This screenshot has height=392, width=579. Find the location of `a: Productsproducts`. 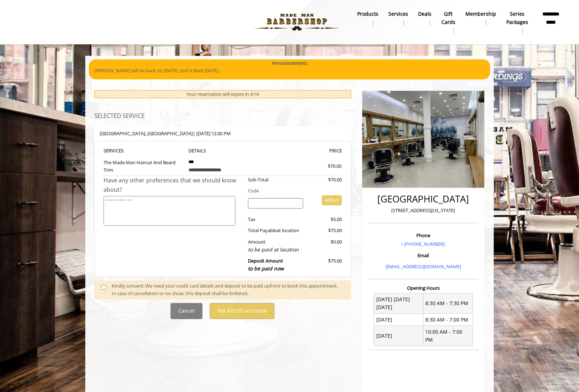

a: Productsproducts is located at coordinates (368, 18).